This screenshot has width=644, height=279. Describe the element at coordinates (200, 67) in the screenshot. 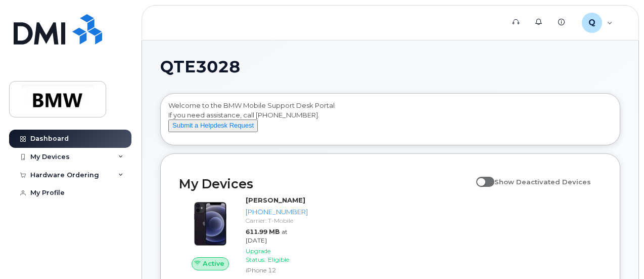

I see `span: QTE3028` at that location.